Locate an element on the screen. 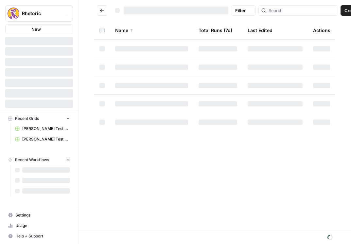 The width and height of the screenshot is (351, 244). span: Filter is located at coordinates (241, 10).